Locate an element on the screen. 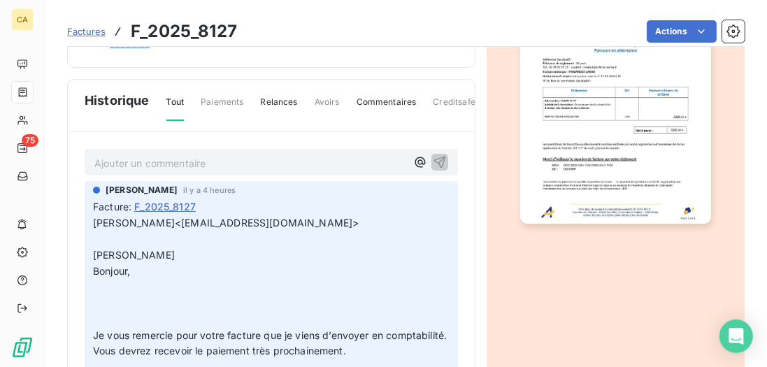 This screenshot has height=367, width=767. span: Commentaires is located at coordinates (387, 108).